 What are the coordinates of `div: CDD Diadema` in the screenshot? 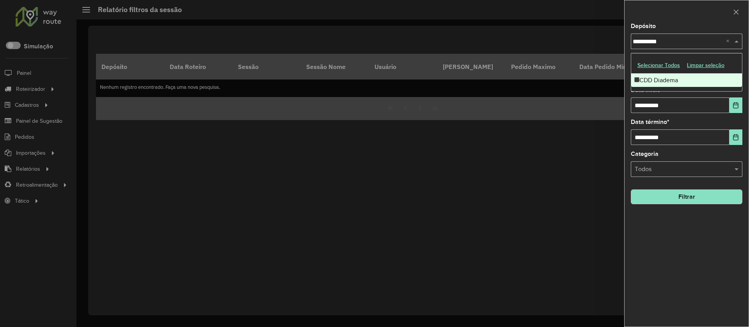 It's located at (687, 80).